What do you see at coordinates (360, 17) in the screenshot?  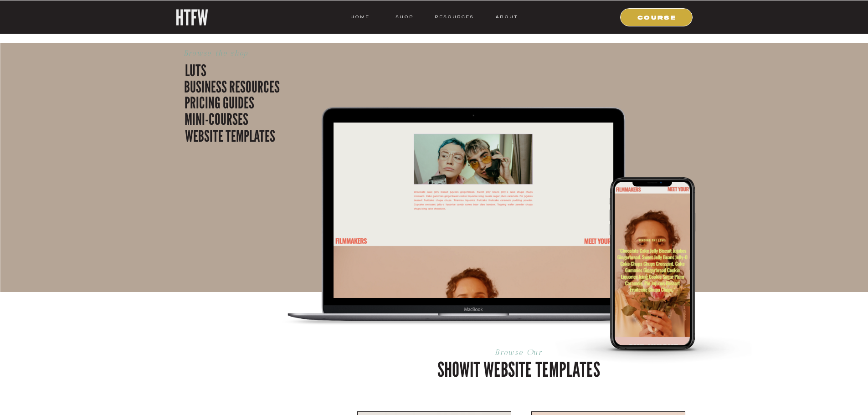 I see `a: HOME` at bounding box center [360, 17].